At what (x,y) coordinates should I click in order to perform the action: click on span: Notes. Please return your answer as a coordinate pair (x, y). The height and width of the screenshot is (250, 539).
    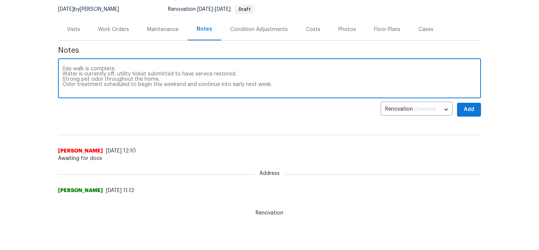
    Looking at the image, I should click on (269, 51).